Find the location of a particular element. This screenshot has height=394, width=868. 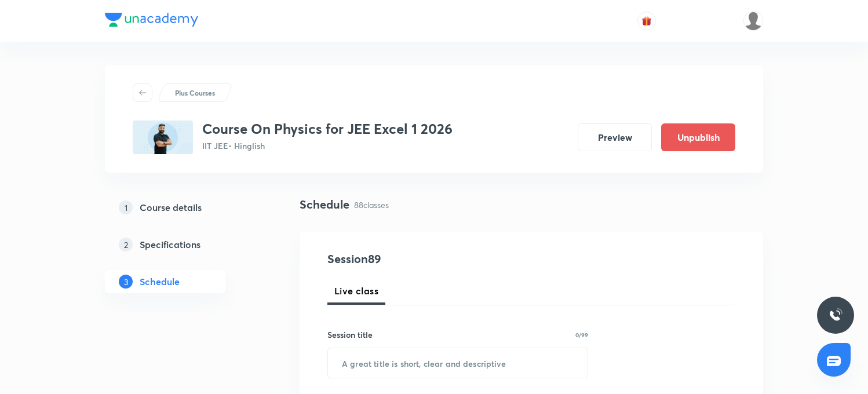

h5: Course details is located at coordinates (171, 207).